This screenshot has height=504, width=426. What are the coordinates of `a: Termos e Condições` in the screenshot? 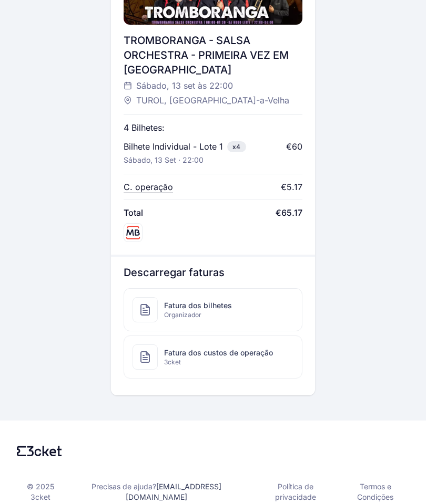 It's located at (375, 492).